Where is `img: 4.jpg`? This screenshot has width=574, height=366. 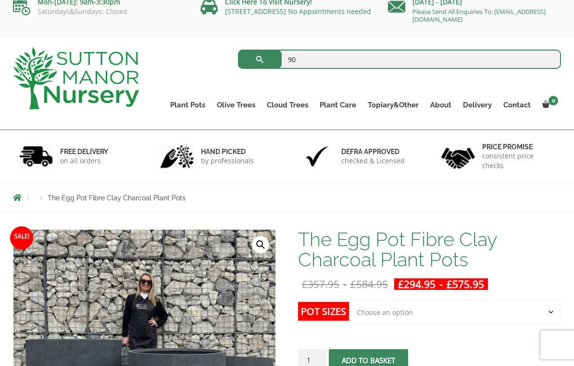 img: 4.jpg is located at coordinates (459, 156).